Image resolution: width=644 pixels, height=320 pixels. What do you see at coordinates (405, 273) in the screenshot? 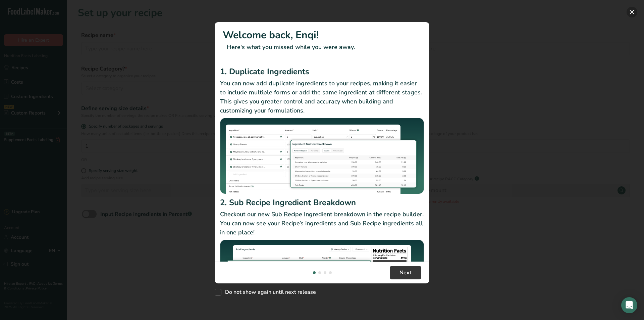
I see `button: Next` at bounding box center [405, 273].